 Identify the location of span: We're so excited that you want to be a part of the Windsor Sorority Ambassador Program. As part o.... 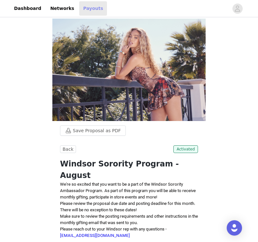
(128, 190).